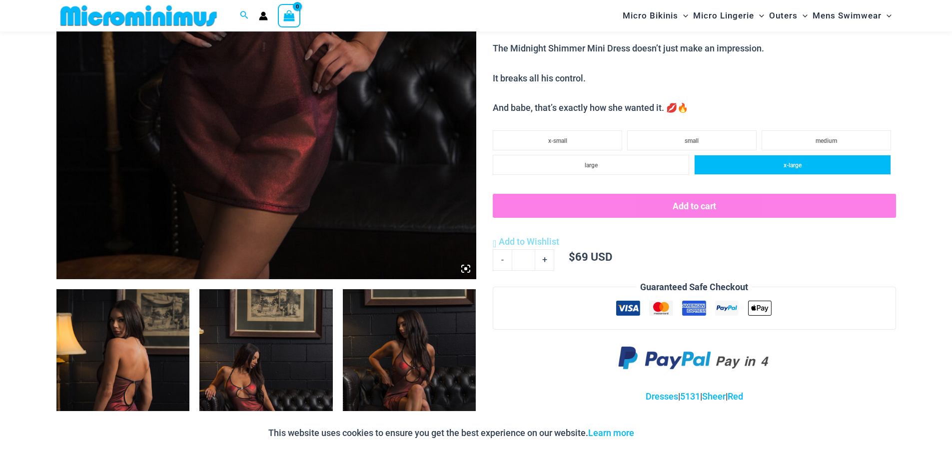 The width and height of the screenshot is (952, 455). What do you see at coordinates (557, 140) in the screenshot?
I see `li: x-small` at bounding box center [557, 140].